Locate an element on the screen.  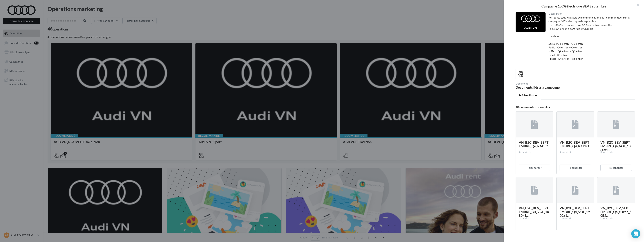
div: Retrouvez tous les assets de communication pour communiquer sur la campagne 100% électrique de se... is located at coordinates (590, 40).